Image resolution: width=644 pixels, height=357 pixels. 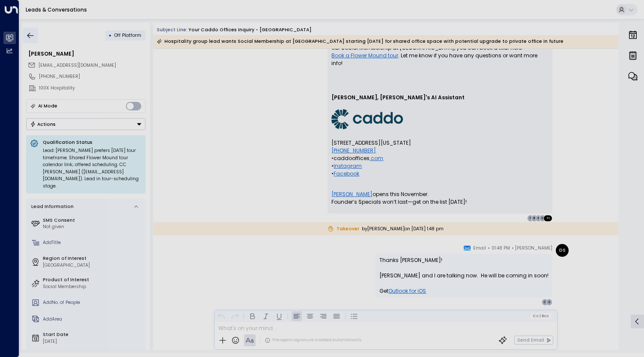 What do you see at coordinates (367, 119) in the screenshot?
I see `img: 1GY2AoYvIz2YfMPZjzXrt3P-YzHh6-am2cZA6h0ZhnGaFc3plIlOfL73s-jgFbkfD0Hg-558QPzDX_mAruAkktH9TCaampYKh...` at bounding box center [367, 119].